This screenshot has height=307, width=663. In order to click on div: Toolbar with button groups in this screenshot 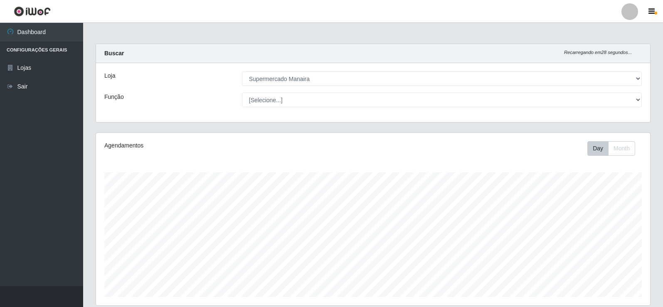, I will do `click(614, 148)`.